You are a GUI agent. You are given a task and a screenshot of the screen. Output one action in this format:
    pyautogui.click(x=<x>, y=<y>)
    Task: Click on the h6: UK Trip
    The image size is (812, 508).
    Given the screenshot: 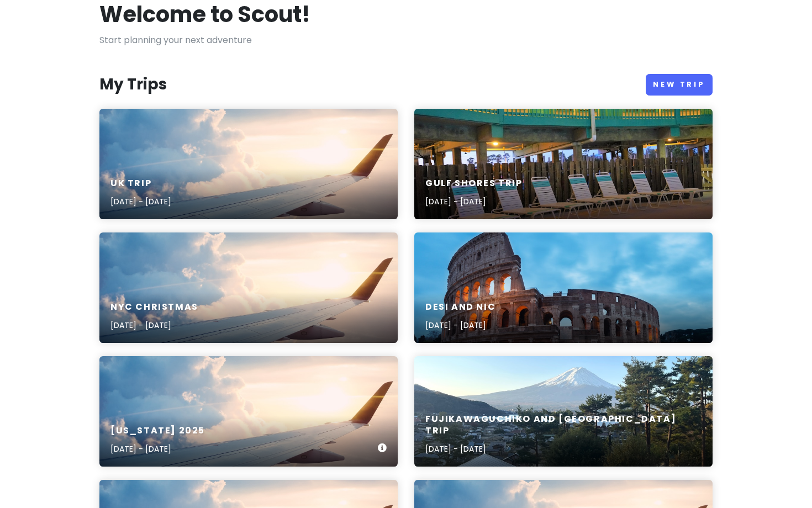 What is the action you would take?
    pyautogui.click(x=141, y=183)
    